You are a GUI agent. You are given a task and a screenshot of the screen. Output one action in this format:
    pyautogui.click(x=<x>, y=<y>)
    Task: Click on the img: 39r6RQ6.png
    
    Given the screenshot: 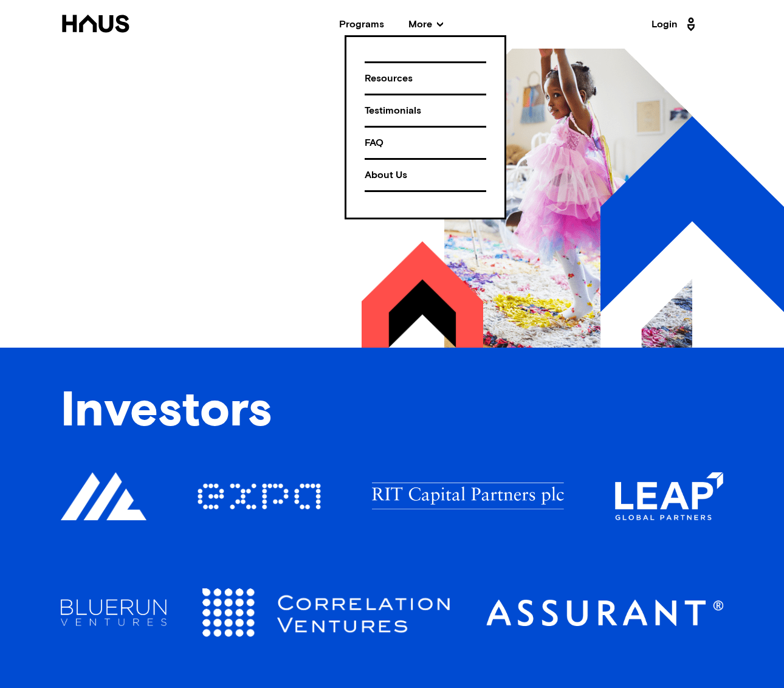 What is the action you would take?
    pyautogui.click(x=422, y=294)
    